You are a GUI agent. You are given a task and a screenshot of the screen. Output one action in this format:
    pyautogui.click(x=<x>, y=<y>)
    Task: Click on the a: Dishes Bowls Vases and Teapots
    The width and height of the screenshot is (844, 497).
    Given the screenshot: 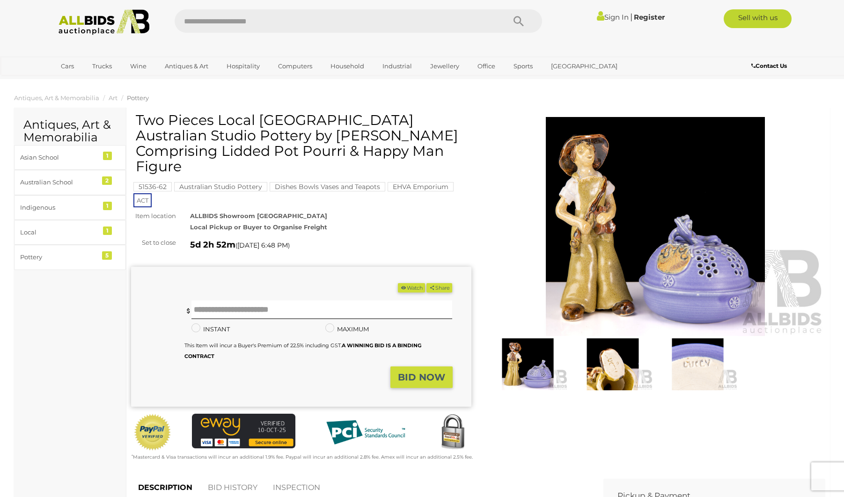 What is the action you would take?
    pyautogui.click(x=327, y=187)
    